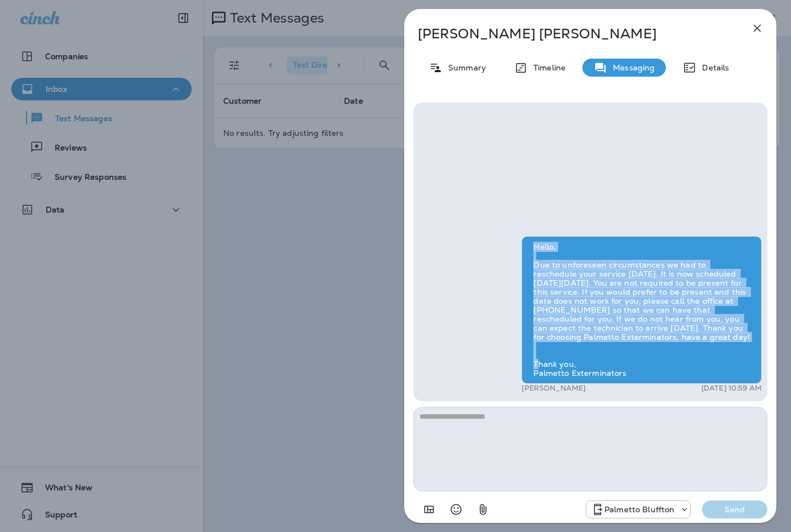 The image size is (791, 532). What do you see at coordinates (464, 68) in the screenshot?
I see `p: Summary` at bounding box center [464, 68].